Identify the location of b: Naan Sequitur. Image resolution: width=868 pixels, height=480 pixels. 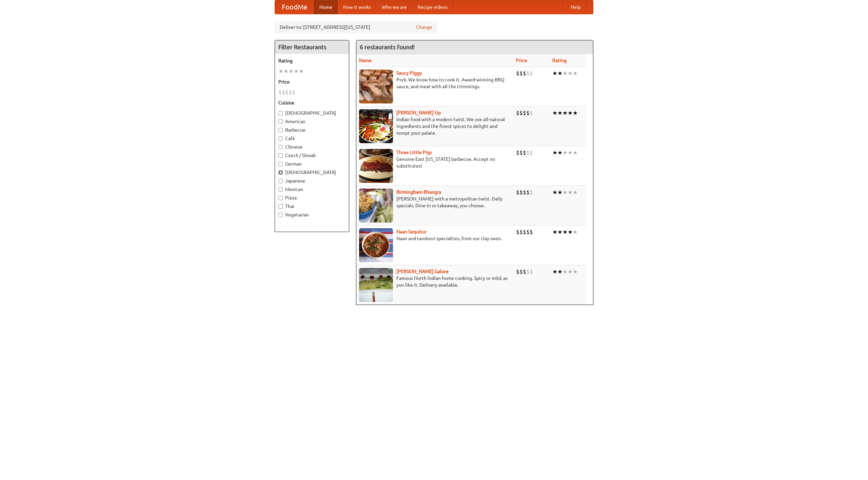
(411, 231).